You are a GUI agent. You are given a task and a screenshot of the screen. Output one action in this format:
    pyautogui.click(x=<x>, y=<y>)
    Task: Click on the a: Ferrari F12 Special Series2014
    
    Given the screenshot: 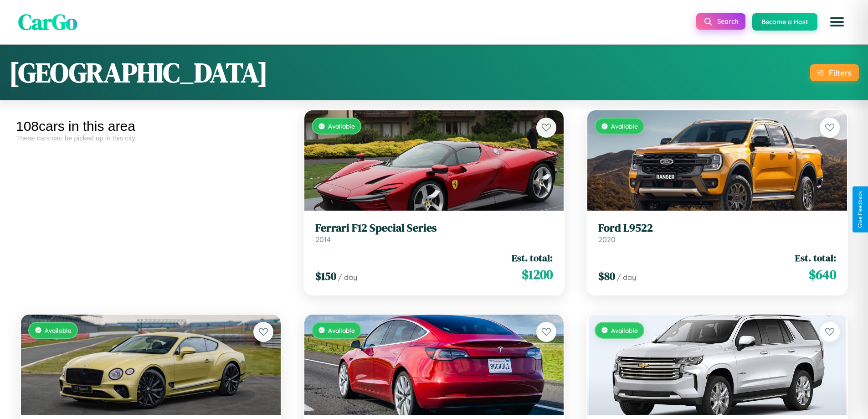 What is the action you would take?
    pyautogui.click(x=434, y=233)
    